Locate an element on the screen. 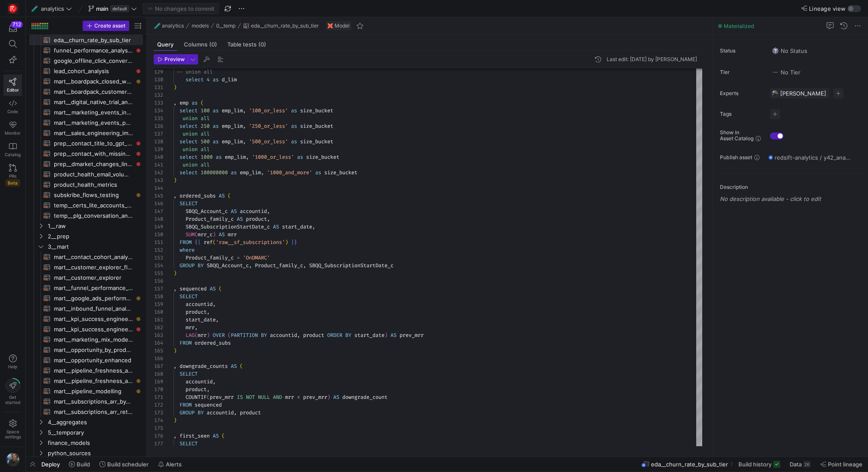 This screenshot has height=472, width=868. span: size_bucket is located at coordinates (316, 126).